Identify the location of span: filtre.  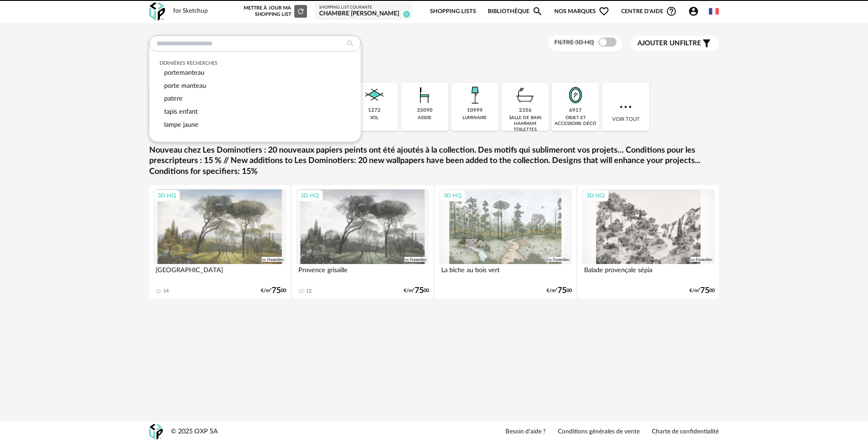
(669, 43).